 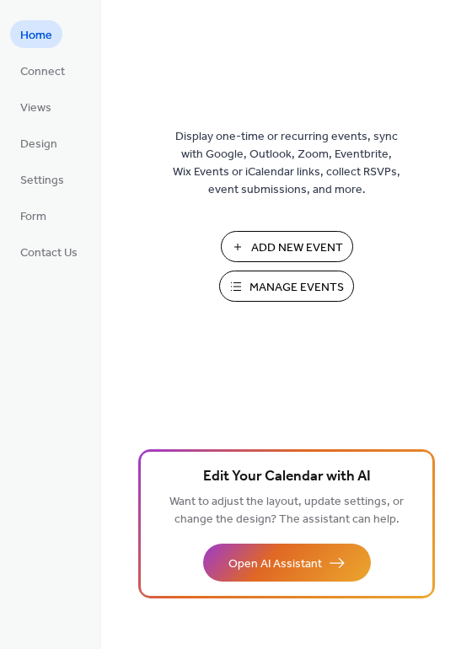 What do you see at coordinates (275, 564) in the screenshot?
I see `span: Open AI Assistant` at bounding box center [275, 564].